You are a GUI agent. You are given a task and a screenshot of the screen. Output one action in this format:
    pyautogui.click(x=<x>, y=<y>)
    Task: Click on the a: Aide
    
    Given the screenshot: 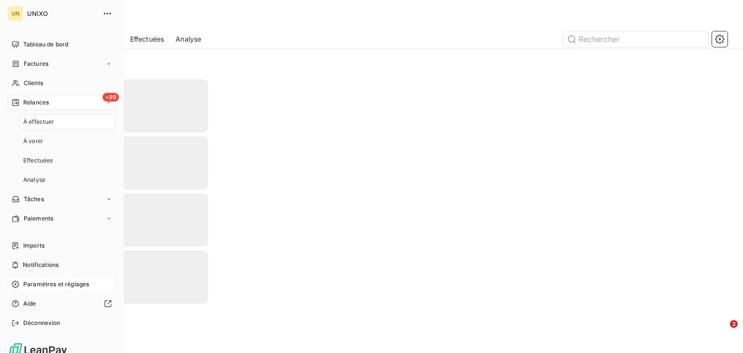 What is the action you would take?
    pyautogui.click(x=61, y=304)
    